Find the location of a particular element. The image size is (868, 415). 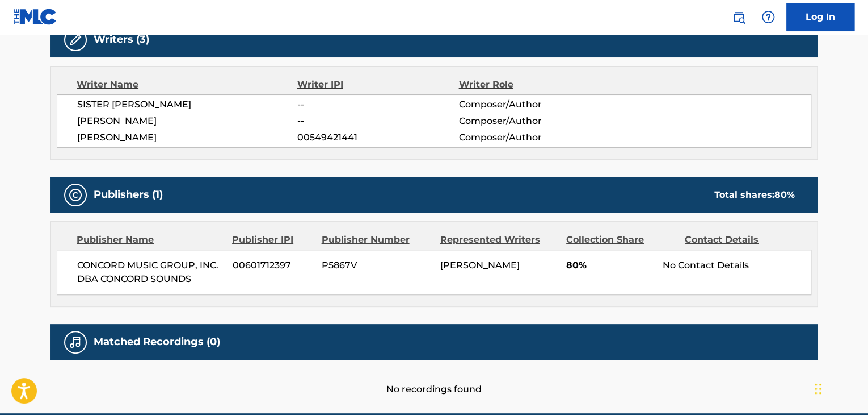

div: Drag is located at coordinates (818, 389).